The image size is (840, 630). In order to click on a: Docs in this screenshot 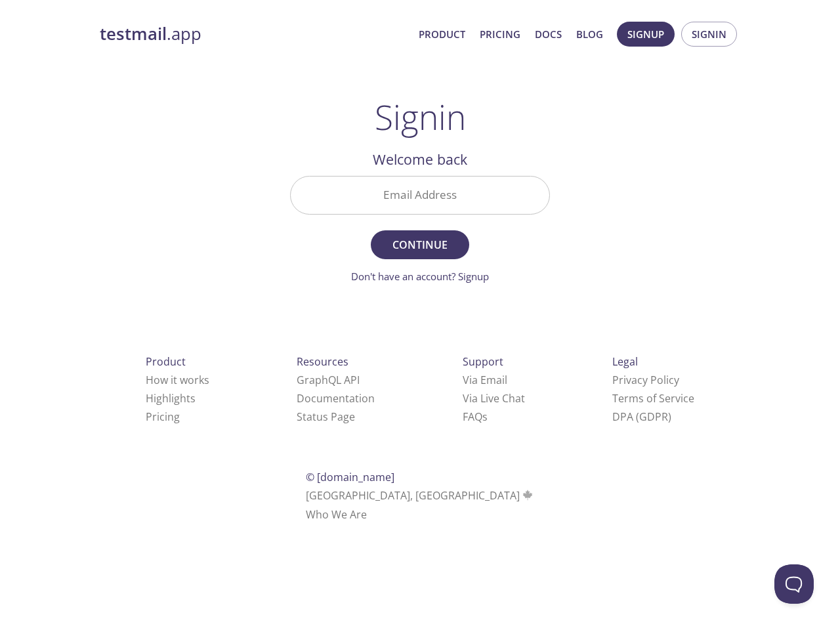, I will do `click(548, 34)`.